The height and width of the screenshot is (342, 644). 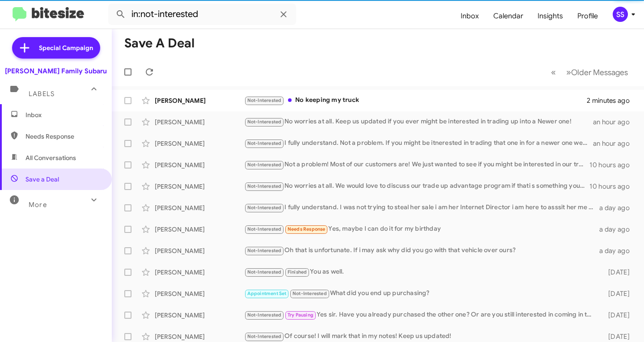 I want to click on div: SS, so click(x=620, y=15).